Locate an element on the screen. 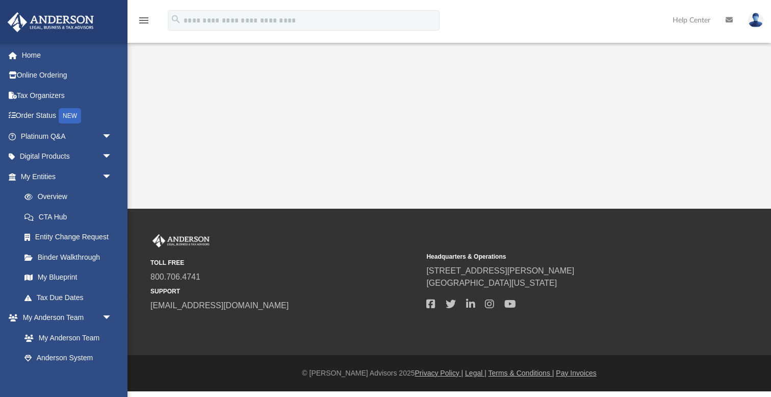  i: menu is located at coordinates (144, 20).